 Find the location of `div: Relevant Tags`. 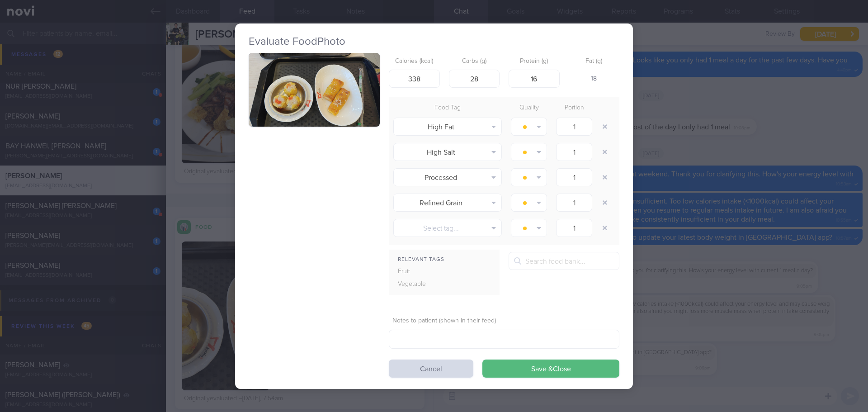

div: Relevant Tags is located at coordinates (444, 260).